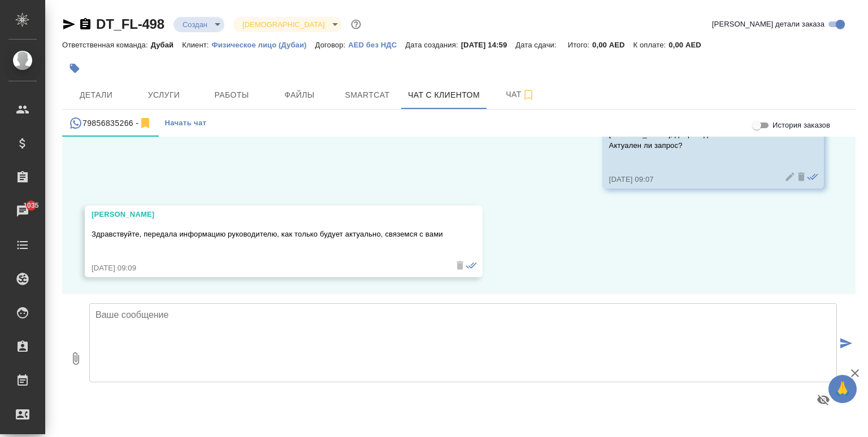 The width and height of the screenshot is (868, 437). I want to click on span: Работы, so click(231, 95).